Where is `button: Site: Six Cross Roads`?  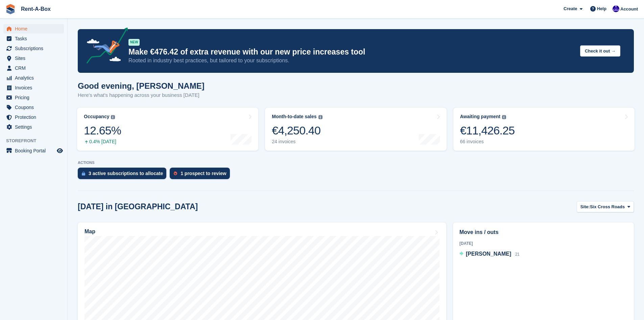
button: Site: Six Cross Roads is located at coordinates (605, 207).